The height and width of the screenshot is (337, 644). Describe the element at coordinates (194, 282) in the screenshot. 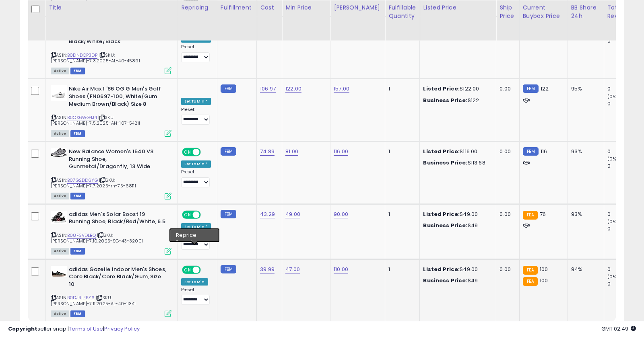

I see `div: Set To Min` at that location.